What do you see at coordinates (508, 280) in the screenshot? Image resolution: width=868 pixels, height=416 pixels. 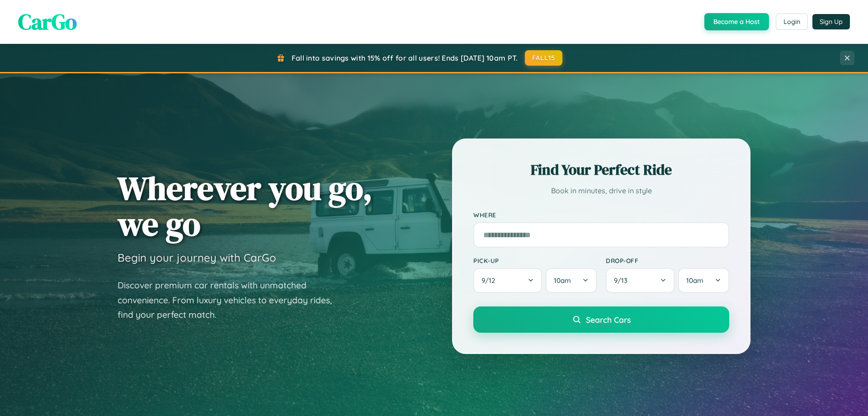 I see `button: 9/12` at bounding box center [508, 280].